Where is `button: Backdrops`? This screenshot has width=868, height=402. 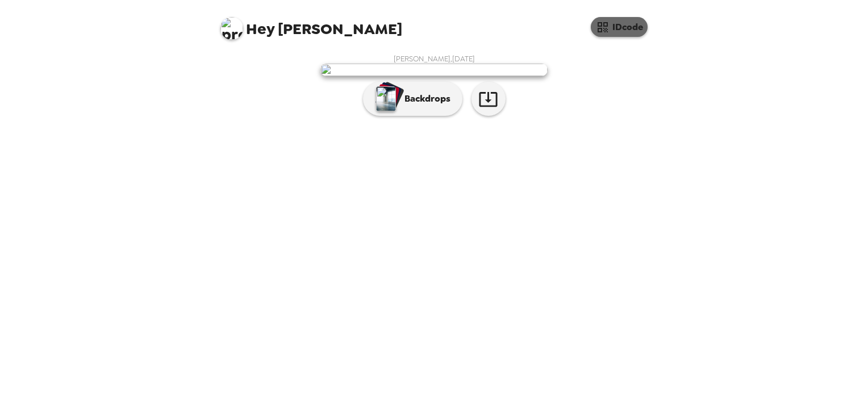 button: Backdrops is located at coordinates (412, 99).